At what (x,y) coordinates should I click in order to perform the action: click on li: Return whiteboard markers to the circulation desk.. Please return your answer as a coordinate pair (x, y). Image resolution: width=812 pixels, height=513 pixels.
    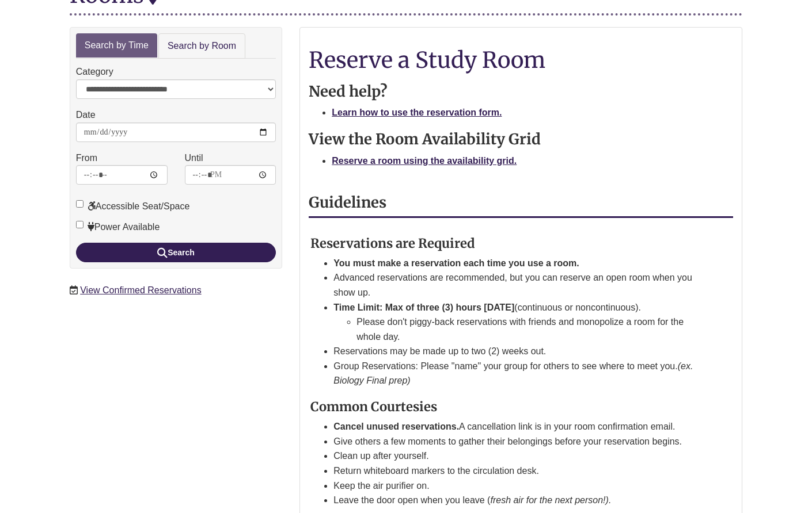
    Looking at the image, I should click on (520, 471).